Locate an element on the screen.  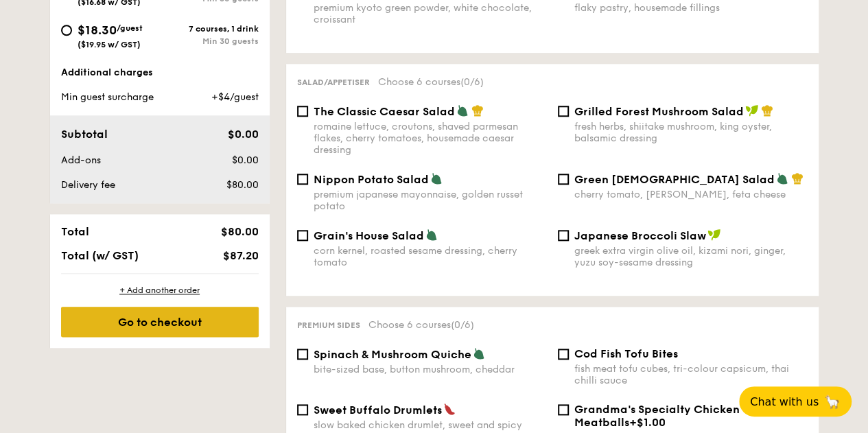
div: + Add another order is located at coordinates (160, 290).